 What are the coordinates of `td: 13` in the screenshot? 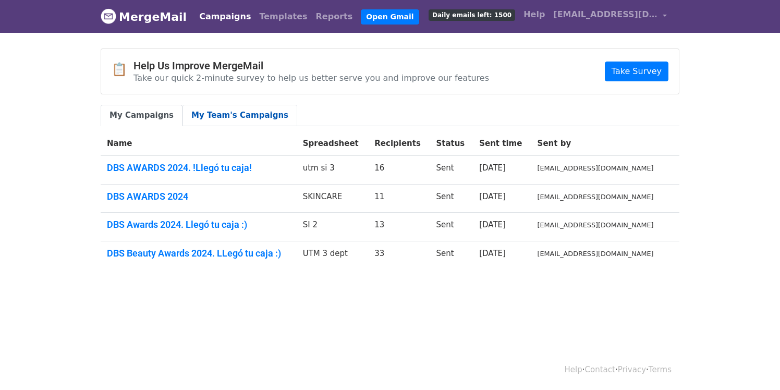 It's located at (399, 227).